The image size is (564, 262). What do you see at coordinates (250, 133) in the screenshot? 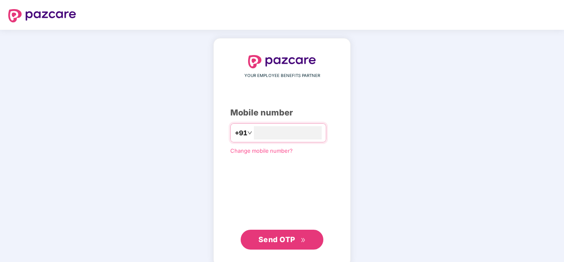
I see `span: down` at bounding box center [250, 133].